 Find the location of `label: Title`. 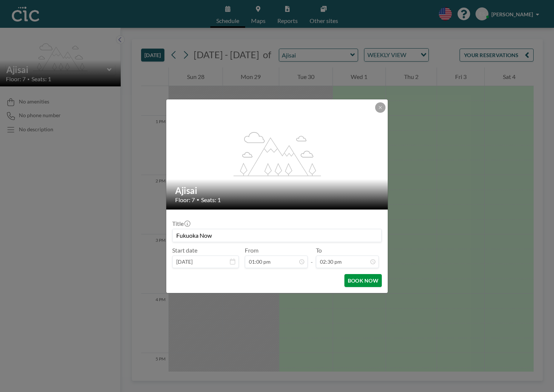

label: Title is located at coordinates (181, 224).